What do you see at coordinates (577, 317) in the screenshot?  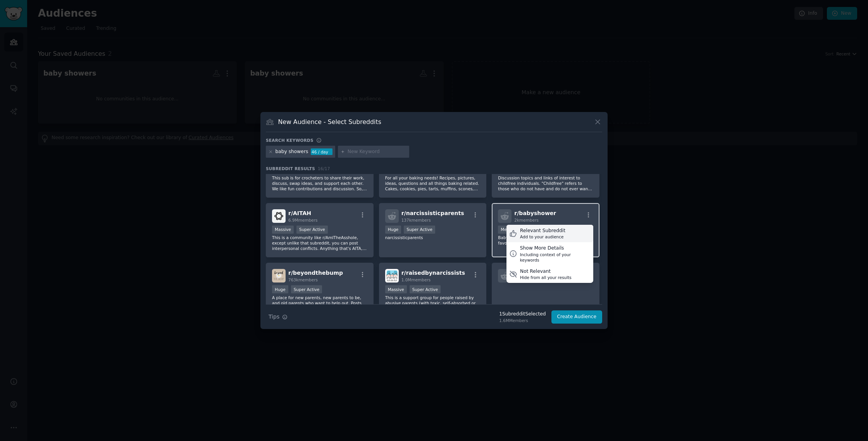 I see `button: Create Audience` at bounding box center [577, 317].